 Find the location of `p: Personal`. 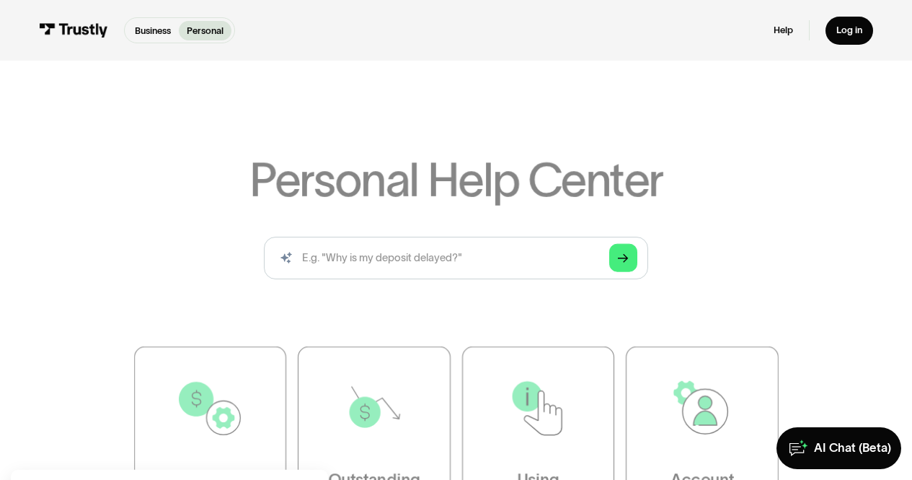

p: Personal is located at coordinates (205, 30).